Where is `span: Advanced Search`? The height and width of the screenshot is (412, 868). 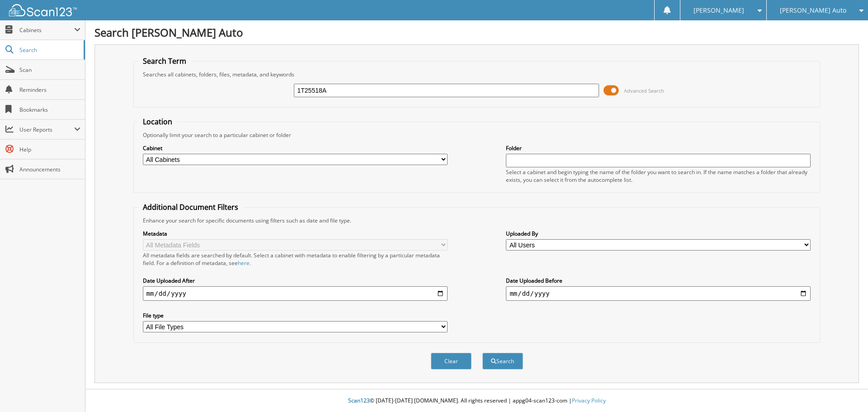
span: Advanced Search is located at coordinates (643, 91).